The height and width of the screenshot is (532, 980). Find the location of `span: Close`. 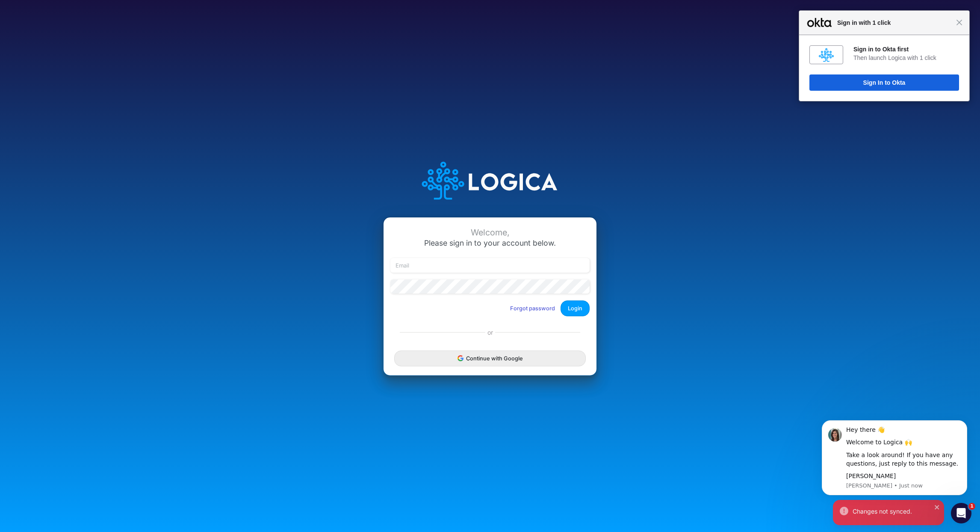

span: Close is located at coordinates (959, 23).